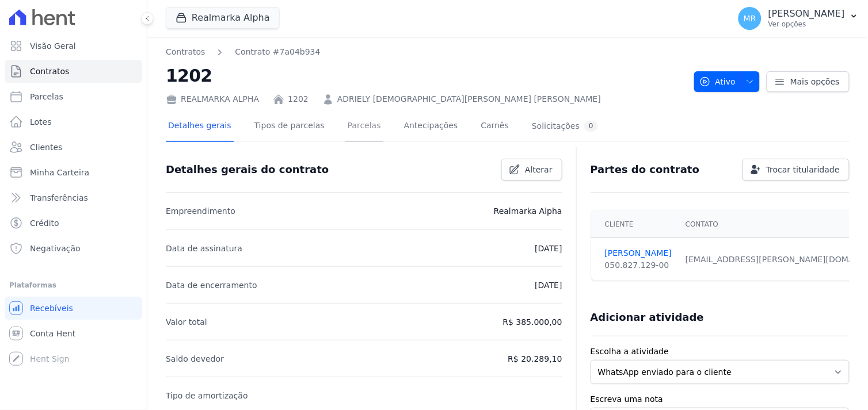 The width and height of the screenshot is (868, 410). What do you see at coordinates (718, 82) in the screenshot?
I see `span: Ativo` at bounding box center [718, 82].